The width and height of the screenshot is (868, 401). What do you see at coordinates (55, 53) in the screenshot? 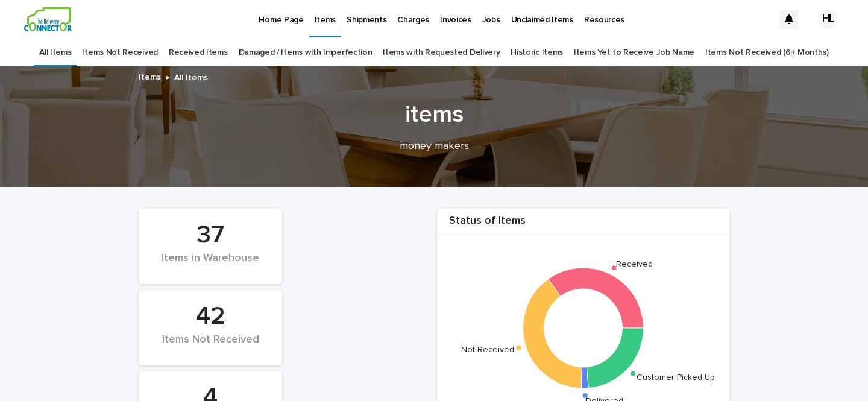
I see `a: All Items` at bounding box center [55, 53].